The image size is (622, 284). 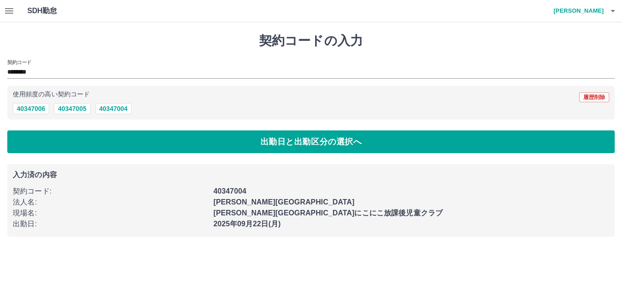 What do you see at coordinates (311, 41) in the screenshot?
I see `h1: 契約コードの入力` at bounding box center [311, 41].